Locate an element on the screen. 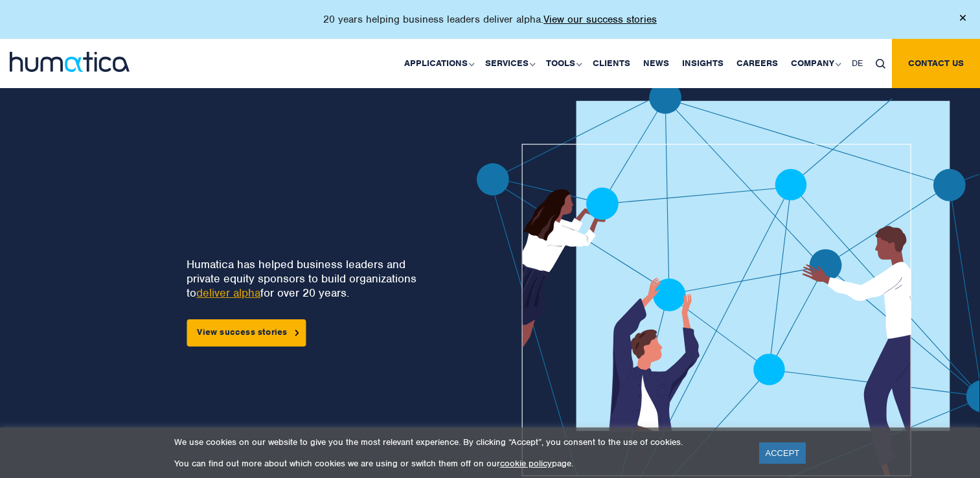  a: View success stories is located at coordinates (246, 333).